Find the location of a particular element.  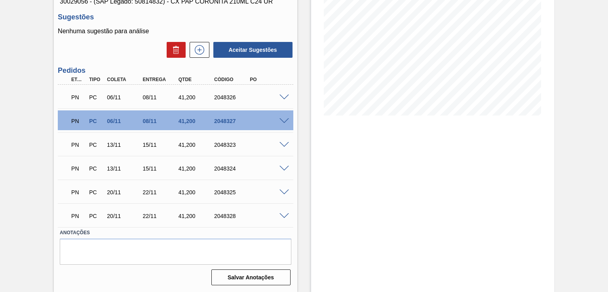

div: Nova sugestão is located at coordinates (198, 50).